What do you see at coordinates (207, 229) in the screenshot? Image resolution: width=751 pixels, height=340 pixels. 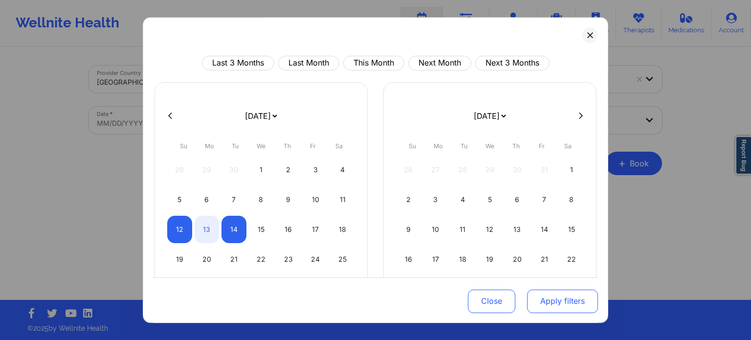 I see `div: Mon Oct 13 2025` at bounding box center [207, 229].